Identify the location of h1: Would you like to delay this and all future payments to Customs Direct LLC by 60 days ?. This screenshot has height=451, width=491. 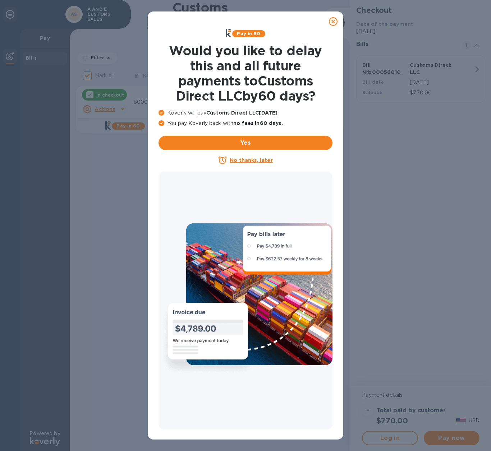
(245, 73).